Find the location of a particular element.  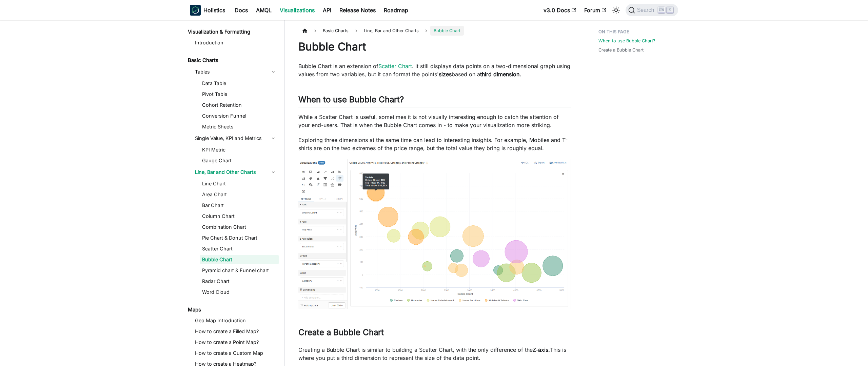

a: Forum is located at coordinates (595, 10).